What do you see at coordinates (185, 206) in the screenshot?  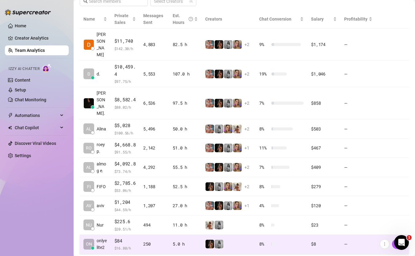 I see `div: 27.0 h` at bounding box center [185, 206].